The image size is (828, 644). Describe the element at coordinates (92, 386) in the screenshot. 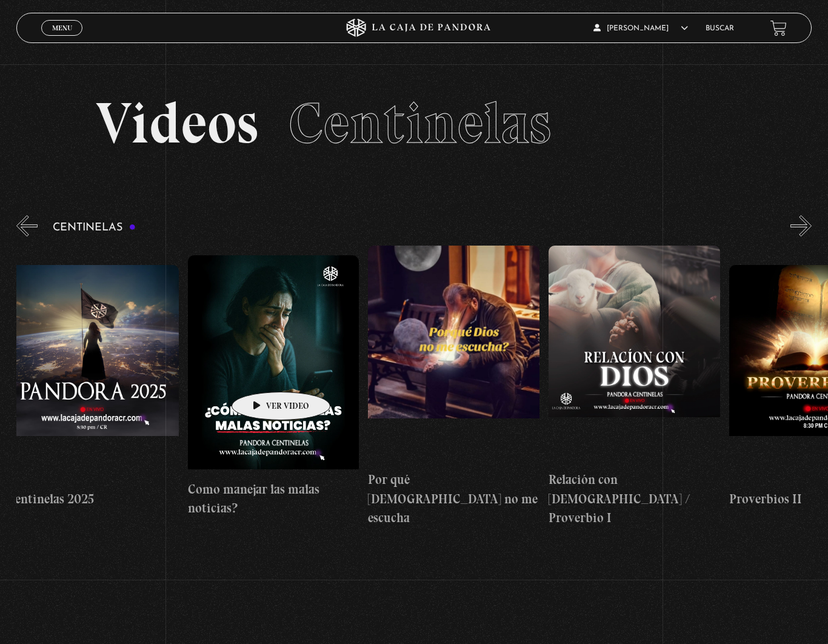

I see `a: Centinelas 2025` at that location.